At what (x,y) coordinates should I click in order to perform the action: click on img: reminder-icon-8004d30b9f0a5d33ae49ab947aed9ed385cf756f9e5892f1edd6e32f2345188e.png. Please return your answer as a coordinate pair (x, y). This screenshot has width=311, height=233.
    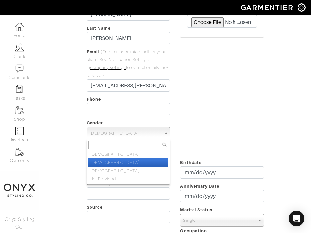
    Looking at the image, I should click on (19, 89).